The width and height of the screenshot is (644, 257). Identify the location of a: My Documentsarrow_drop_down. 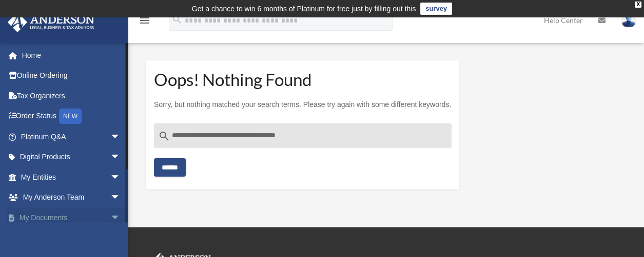
(72, 217).